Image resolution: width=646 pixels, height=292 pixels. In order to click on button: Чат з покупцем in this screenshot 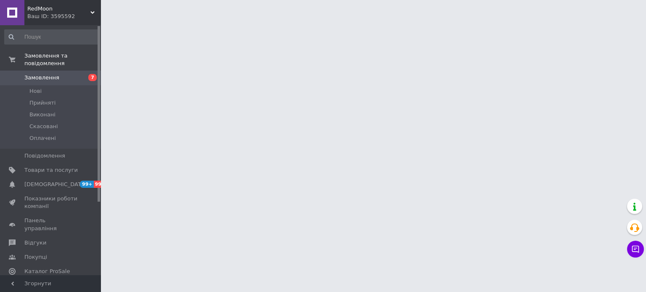, I will do `click(636, 249)`.